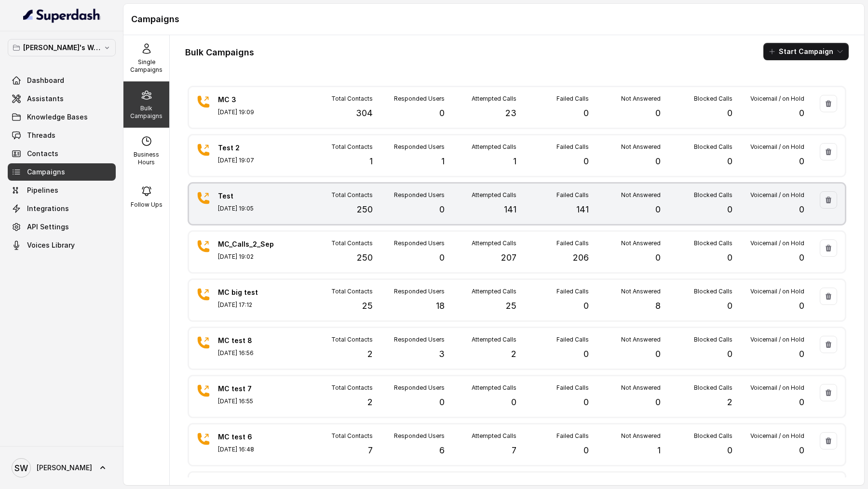 This screenshot has height=489, width=868. Describe the element at coordinates (45, 80) in the screenshot. I see `span: Dashboard` at that location.